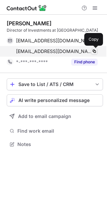  I want to click on span: Notes, so click(59, 145).